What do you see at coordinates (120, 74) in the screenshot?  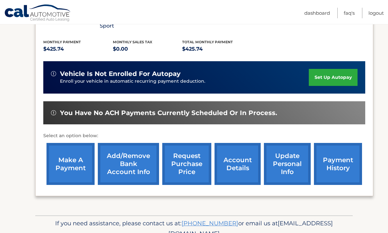 I see `span: vehicle is not enrolled for autopay` at bounding box center [120, 74].